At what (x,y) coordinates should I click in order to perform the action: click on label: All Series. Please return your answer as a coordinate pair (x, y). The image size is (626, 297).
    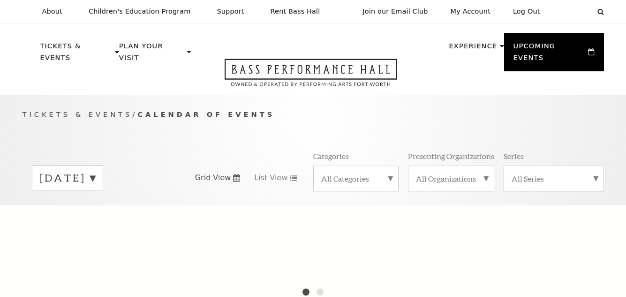
    Looking at the image, I should click on (553, 178).